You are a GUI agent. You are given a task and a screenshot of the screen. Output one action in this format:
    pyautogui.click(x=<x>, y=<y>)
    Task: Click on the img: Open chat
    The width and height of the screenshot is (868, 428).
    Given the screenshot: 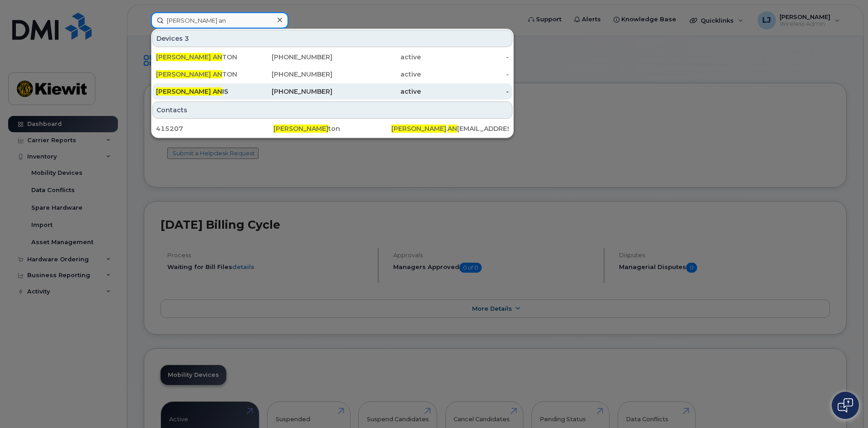 What is the action you would take?
    pyautogui.click(x=846, y=406)
    